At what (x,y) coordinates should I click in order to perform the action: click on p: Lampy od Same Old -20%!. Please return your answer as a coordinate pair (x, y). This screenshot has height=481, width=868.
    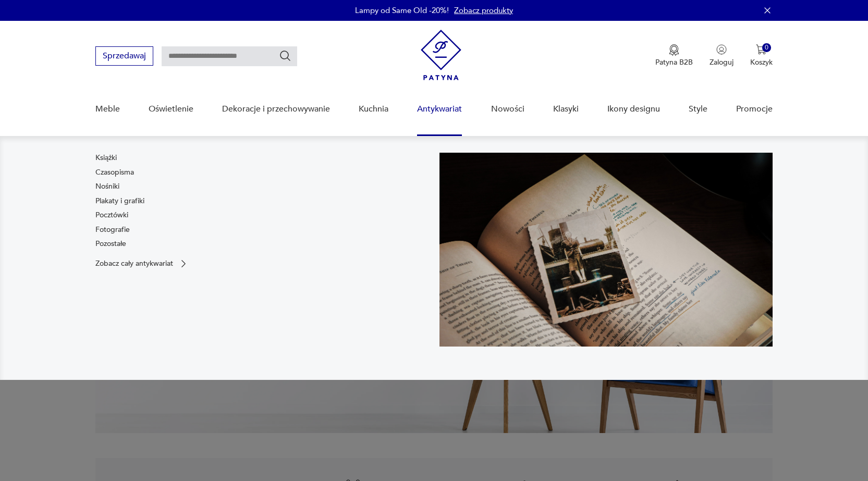
    Looking at the image, I should click on (402, 10).